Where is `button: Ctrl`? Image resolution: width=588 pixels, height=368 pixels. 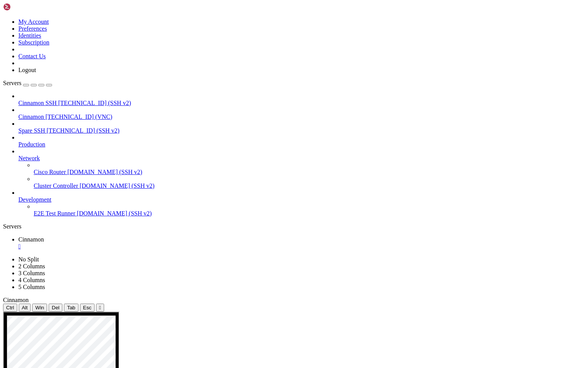 button: Ctrl is located at coordinates (10, 307).